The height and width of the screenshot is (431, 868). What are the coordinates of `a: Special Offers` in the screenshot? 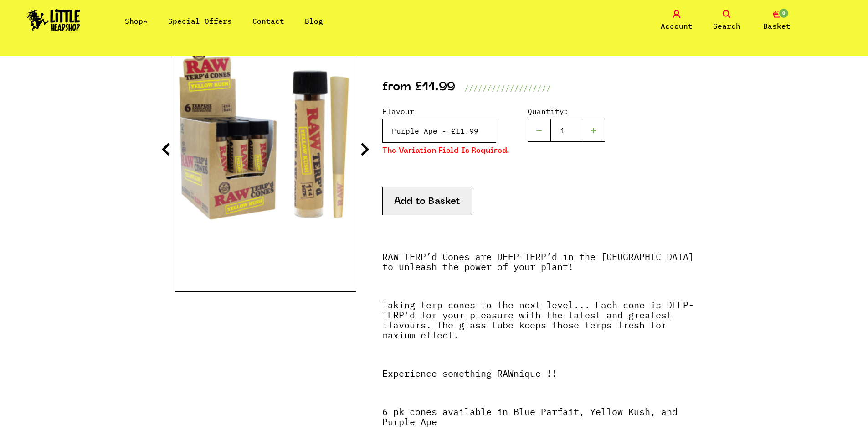 It's located at (200, 21).